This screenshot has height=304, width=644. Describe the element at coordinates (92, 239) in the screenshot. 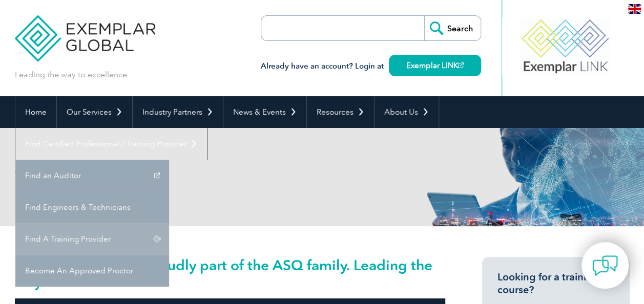

I see `a: Find A Training Provider` at that location.